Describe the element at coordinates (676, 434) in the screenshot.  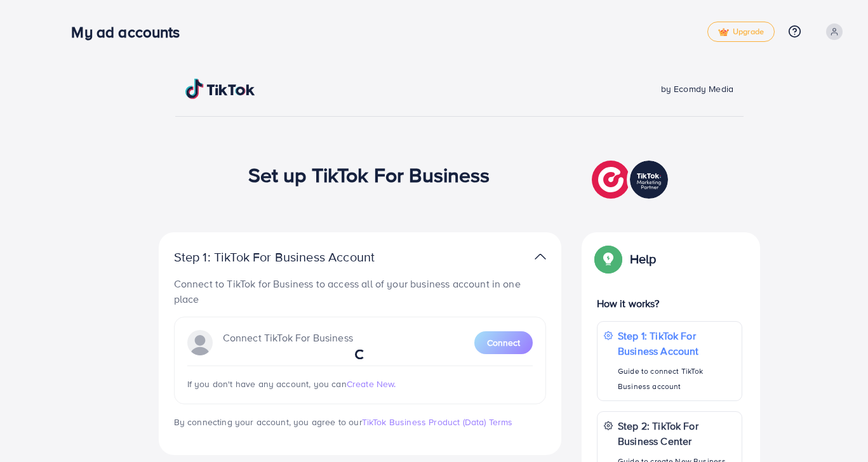
I see `p: Step 2: TikTok For Business Center` at that location.